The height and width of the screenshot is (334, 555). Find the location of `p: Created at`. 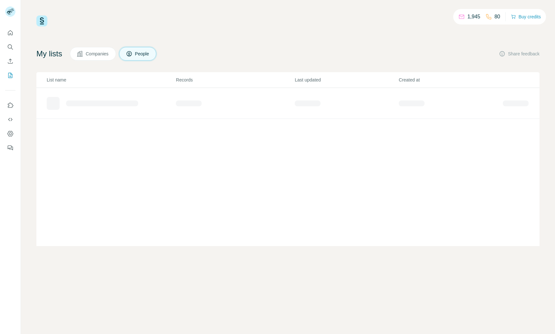

p: Created at is located at coordinates (451, 80).